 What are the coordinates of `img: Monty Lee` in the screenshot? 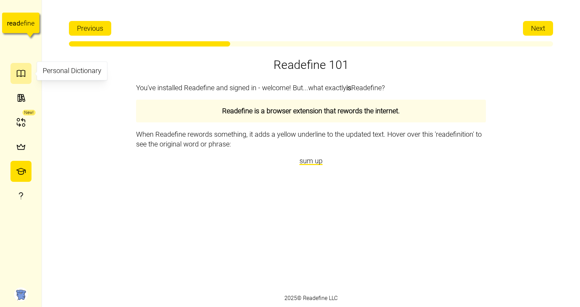 It's located at (21, 295).